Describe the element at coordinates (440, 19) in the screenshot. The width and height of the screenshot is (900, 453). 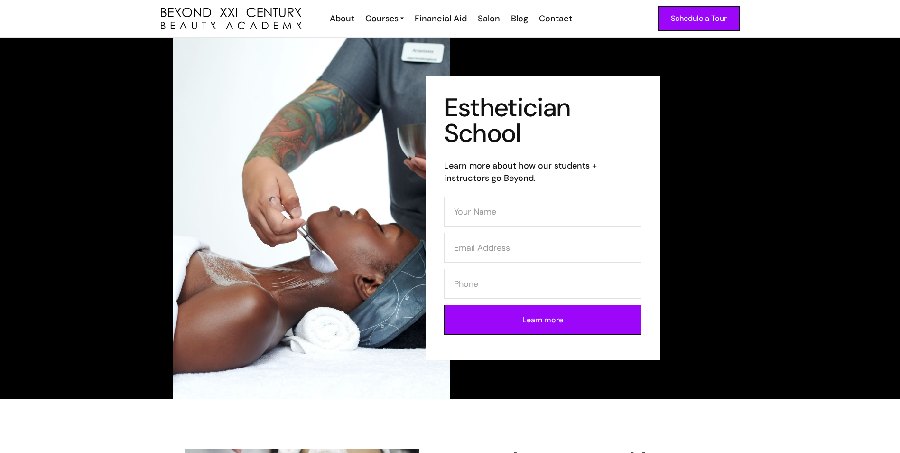
I see `a: Financial Aid` at that location.